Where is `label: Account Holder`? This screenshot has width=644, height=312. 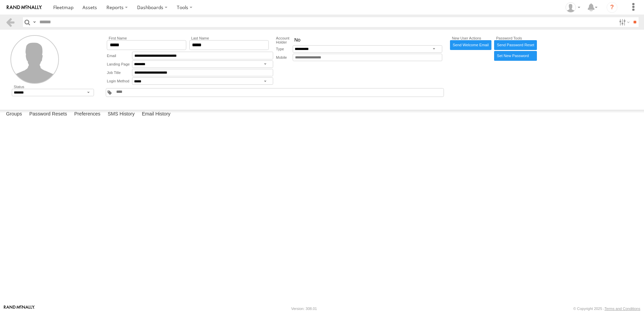
label: Account Holder is located at coordinates (285, 40).